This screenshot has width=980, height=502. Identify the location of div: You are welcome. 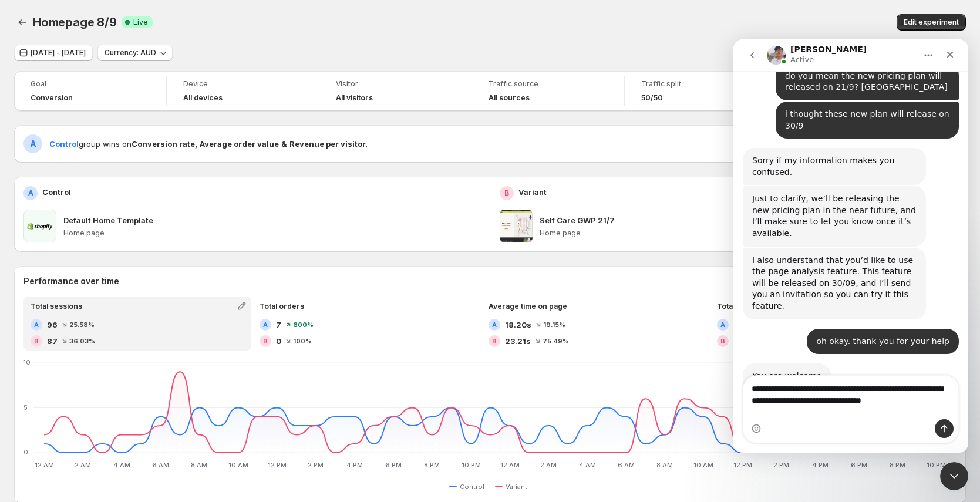
(53, 337).